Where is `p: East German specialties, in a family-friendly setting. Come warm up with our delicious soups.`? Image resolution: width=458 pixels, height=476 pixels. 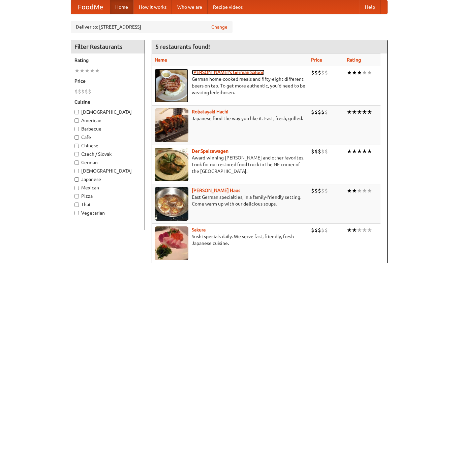
p: East German specialties, in a family-friendly setting. Come warm up with our delicious soups. is located at coordinates (230, 200).